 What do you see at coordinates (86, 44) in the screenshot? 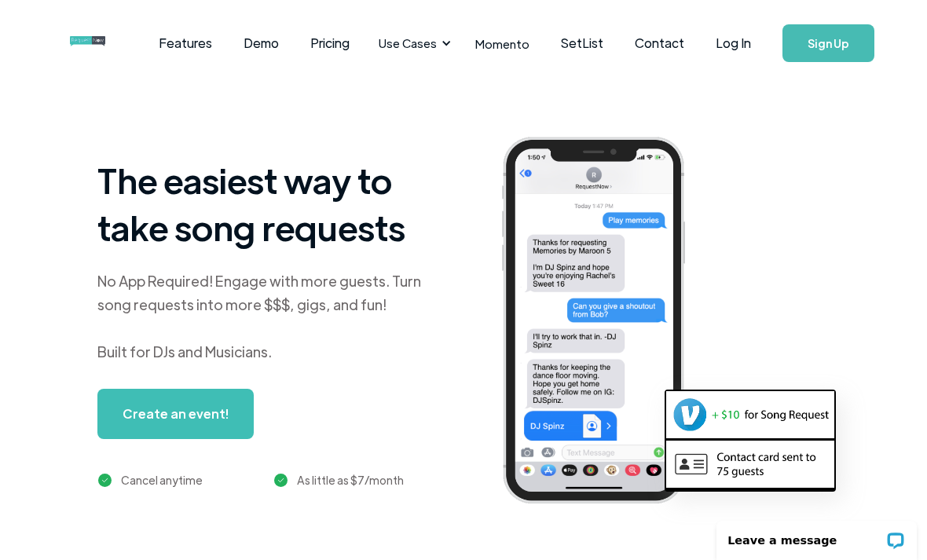
I see `a: home` at bounding box center [86, 44].